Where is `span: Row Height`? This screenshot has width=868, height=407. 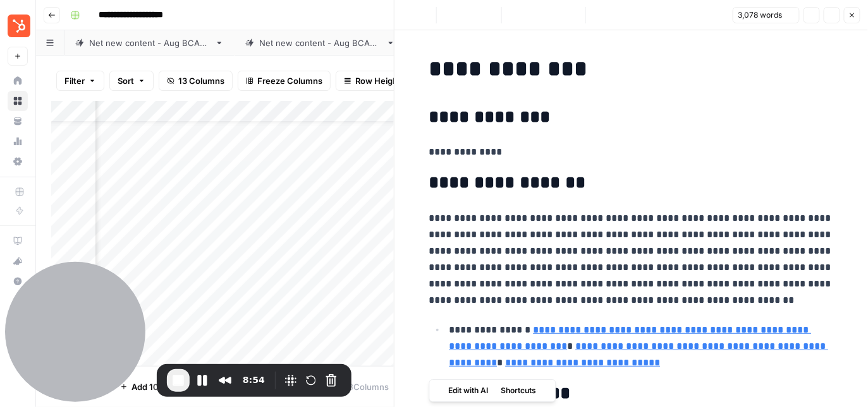 span: Row Height is located at coordinates (378, 81).